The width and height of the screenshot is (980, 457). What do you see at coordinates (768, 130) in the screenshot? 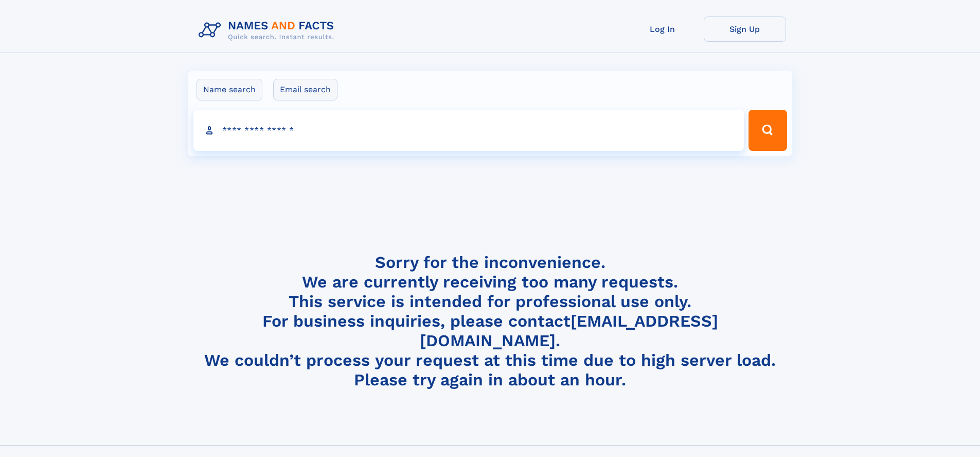
I see `button: Search Button` at bounding box center [768, 130].